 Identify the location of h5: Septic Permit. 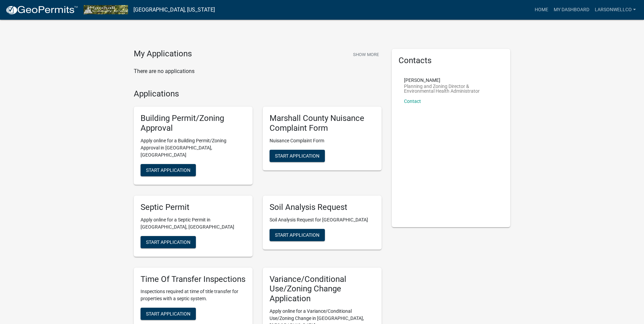
(193, 207).